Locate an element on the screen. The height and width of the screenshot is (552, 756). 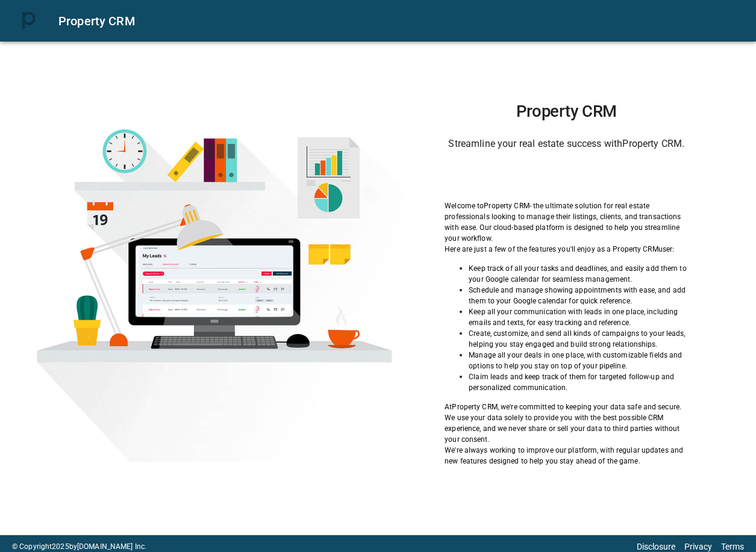
p: Manage all your deals in one place, with customizable fields and options to help you stay on top ... is located at coordinates (578, 361).